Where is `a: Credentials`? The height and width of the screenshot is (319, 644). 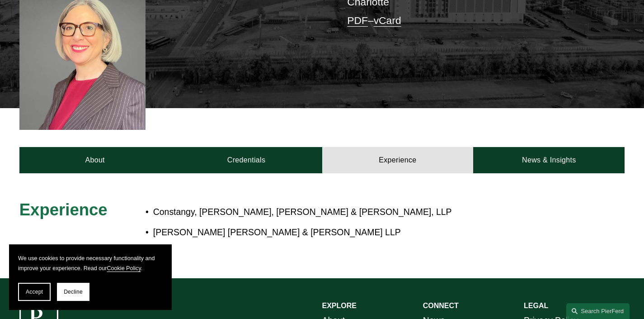
a: Credentials is located at coordinates (246, 160).